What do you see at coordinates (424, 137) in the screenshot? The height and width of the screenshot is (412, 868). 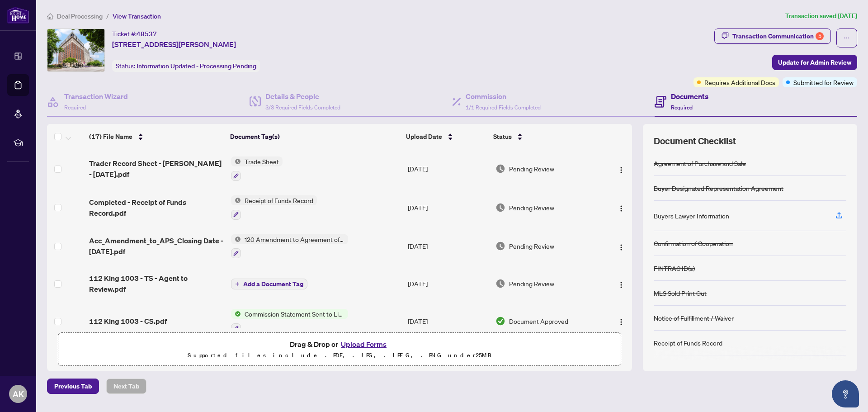 I see `span: Upload Date` at bounding box center [424, 137].